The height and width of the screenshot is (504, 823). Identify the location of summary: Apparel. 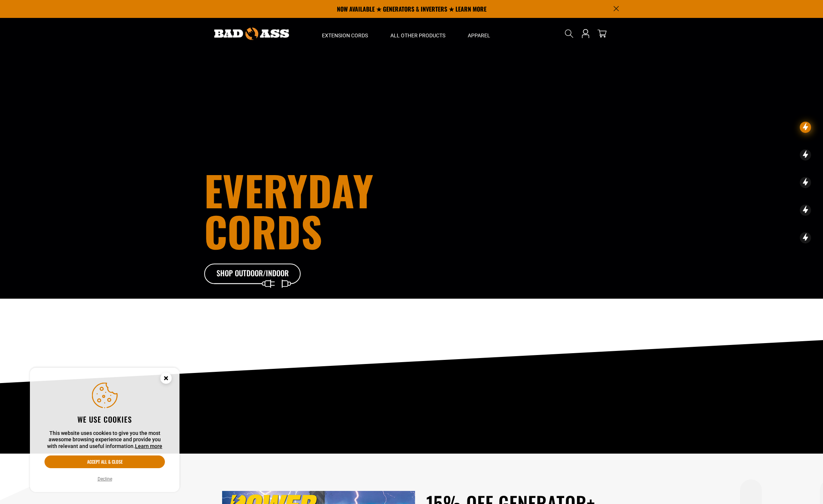
(479, 34).